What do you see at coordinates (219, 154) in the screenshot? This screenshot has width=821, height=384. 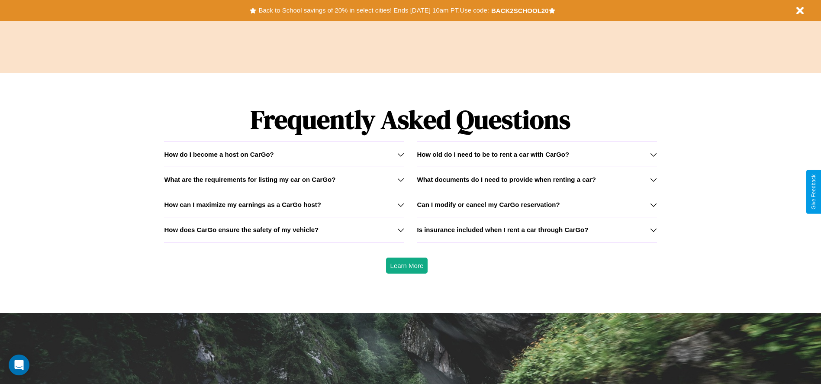 I see `h3: How do I become a host on CarGo?` at bounding box center [219, 154].